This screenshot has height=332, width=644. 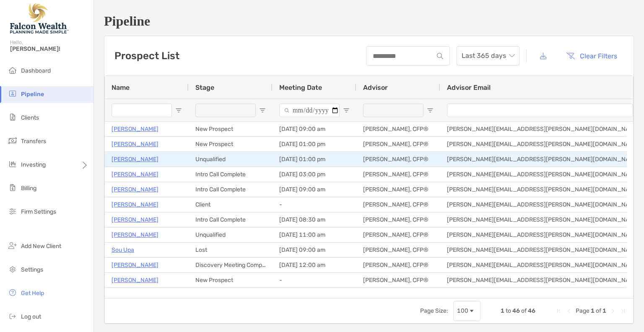 What do you see at coordinates (32, 270) in the screenshot?
I see `span: Settings` at bounding box center [32, 270].